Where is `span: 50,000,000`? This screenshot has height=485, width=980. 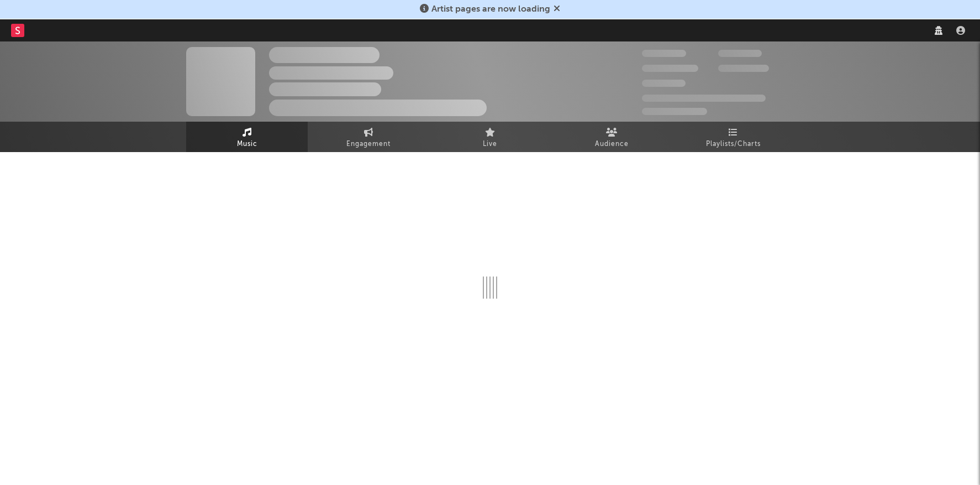 span: 50,000,000 is located at coordinates (670, 68).